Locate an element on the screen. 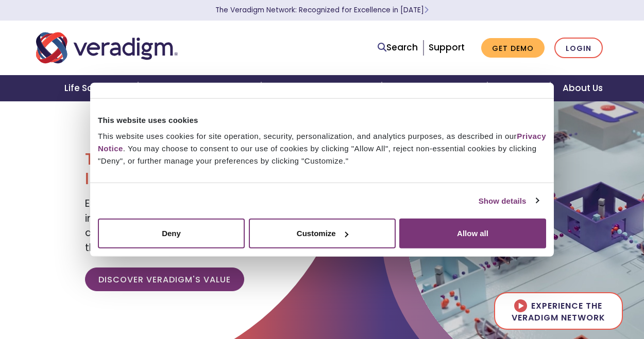 Image resolution: width=644 pixels, height=339 pixels. a: Search is located at coordinates (398, 47).